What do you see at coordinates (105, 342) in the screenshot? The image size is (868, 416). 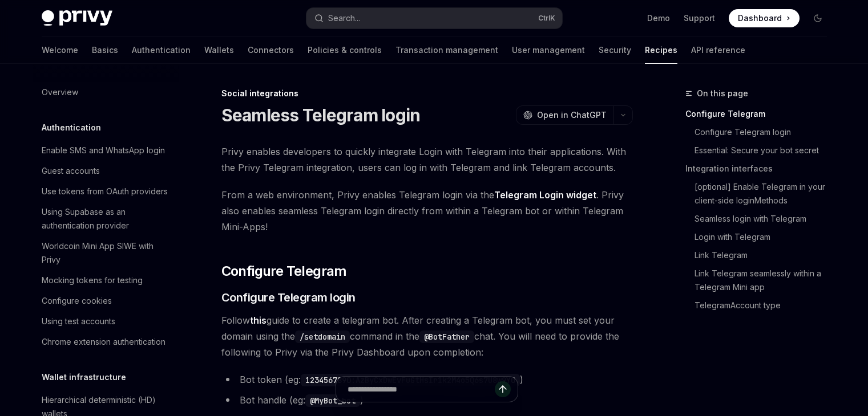 I see `a: Chrome extension authentication` at bounding box center [105, 342].